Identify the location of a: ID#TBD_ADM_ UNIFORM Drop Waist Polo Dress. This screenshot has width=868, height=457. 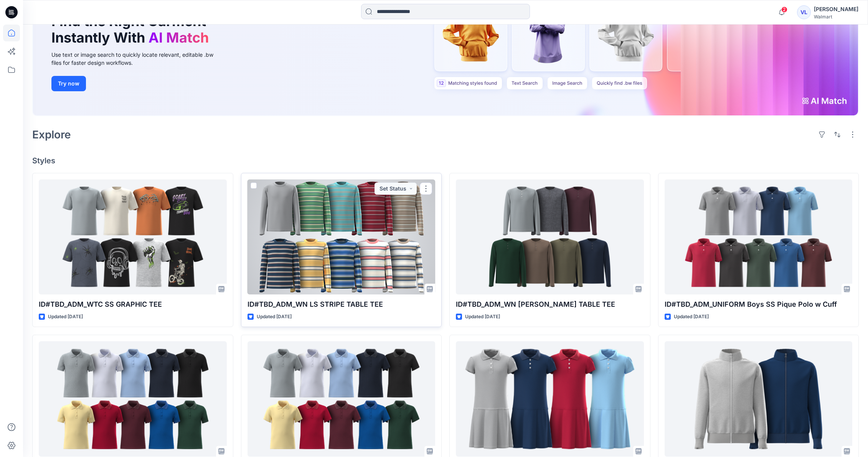
(550, 399).